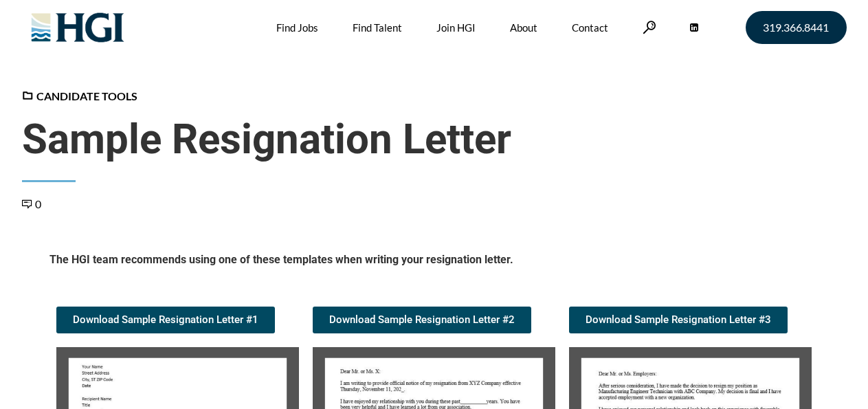 The width and height of the screenshot is (868, 409). Describe the element at coordinates (678, 320) in the screenshot. I see `a: Download Sample Resignation Letter #3` at that location.